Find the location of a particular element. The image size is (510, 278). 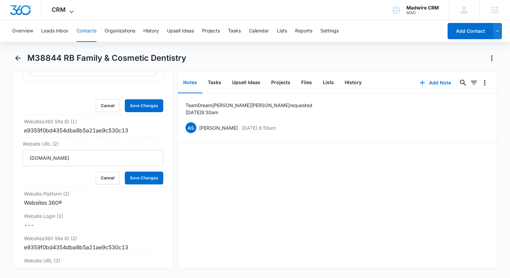

label: Website Login (2) is located at coordinates (93, 216).